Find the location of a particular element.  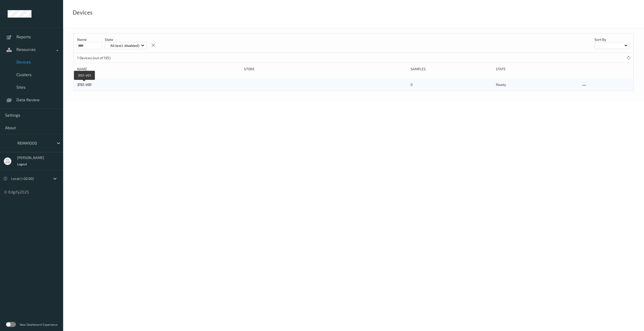

p: ready is located at coordinates (537, 85).